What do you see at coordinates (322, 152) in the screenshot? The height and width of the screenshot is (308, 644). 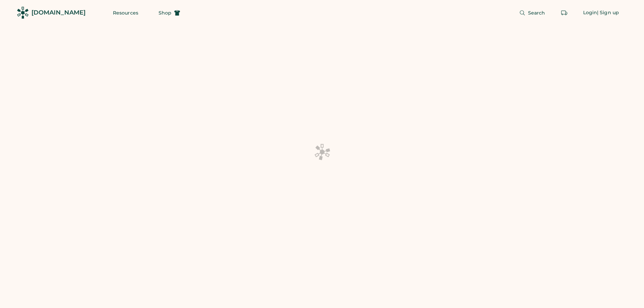 I see `img: Platens-Black-Loader-Spin-rich%20black.webp` at bounding box center [322, 152].